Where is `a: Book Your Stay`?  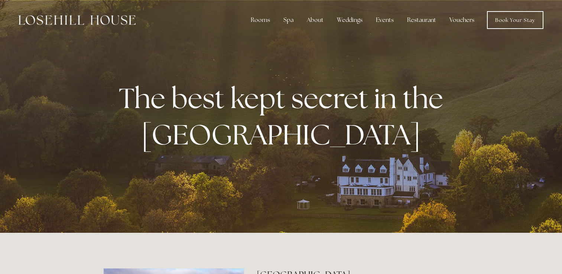
a: Book Your Stay is located at coordinates (515, 20).